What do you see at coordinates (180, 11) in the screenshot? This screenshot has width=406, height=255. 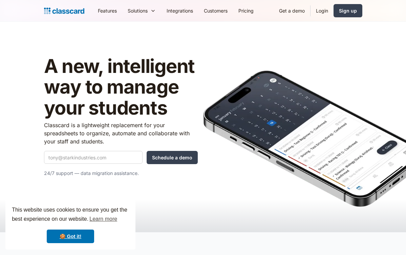 I see `a: Integrations` at bounding box center [180, 11].